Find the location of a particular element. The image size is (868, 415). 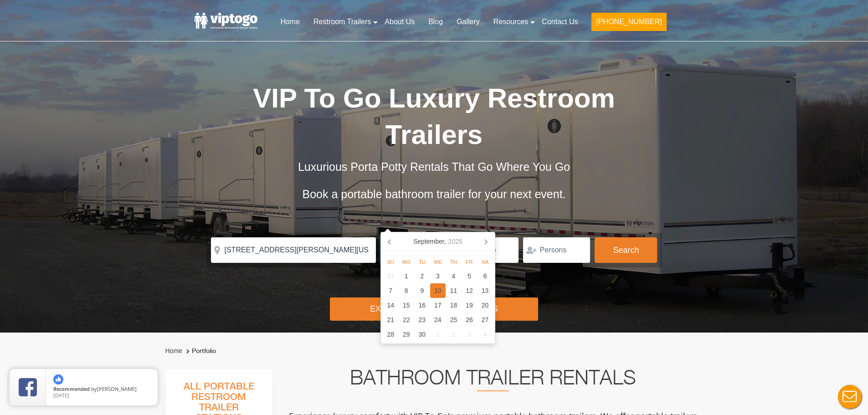

div: 5 is located at coordinates (469, 276).